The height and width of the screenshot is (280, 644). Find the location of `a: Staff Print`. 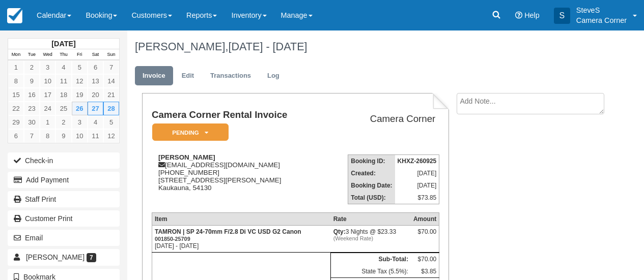

a: Staff Print is located at coordinates (64, 199).